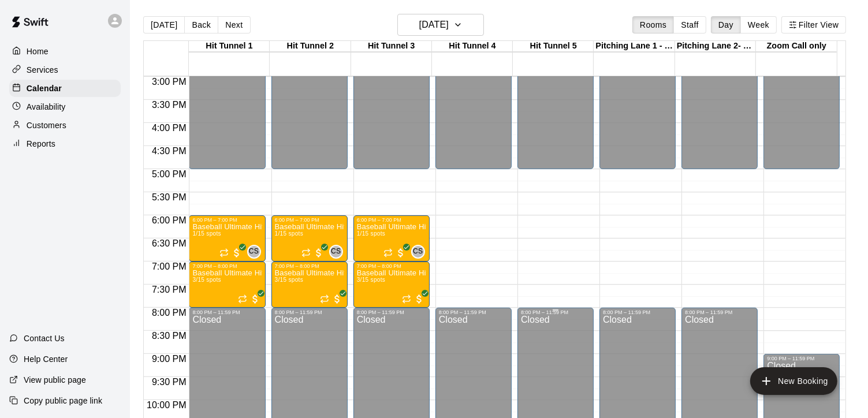  Describe the element at coordinates (46, 126) in the screenshot. I see `p: Customers` at that location.